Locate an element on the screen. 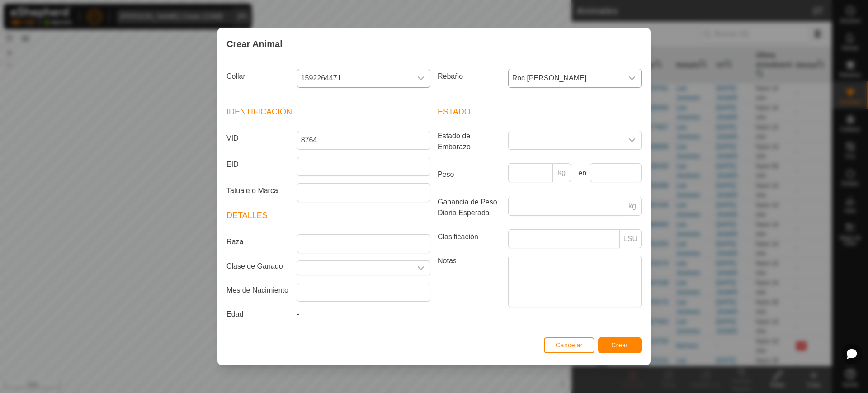 The image size is (868, 393). header: Estado is located at coordinates (539, 112).